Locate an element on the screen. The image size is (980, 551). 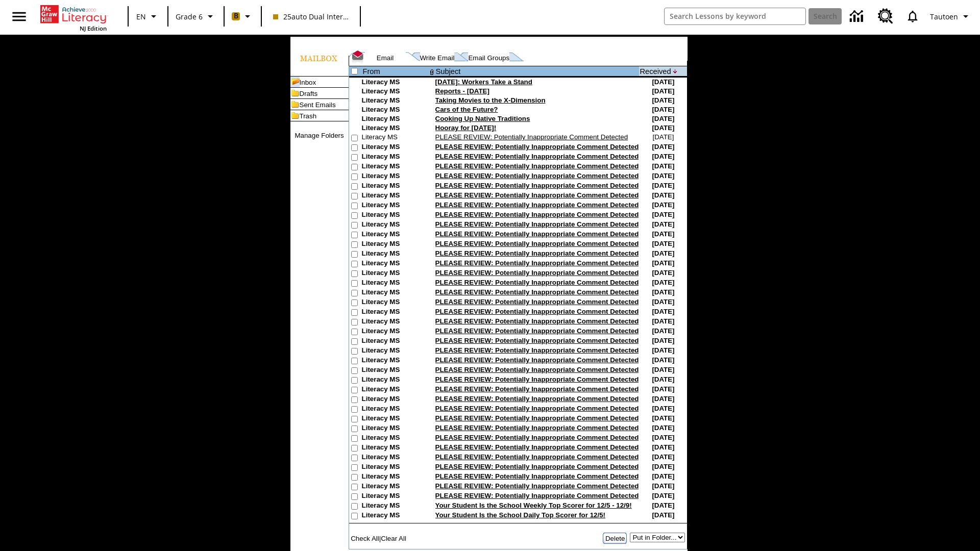
a: Your Student Is the School Daily Top Scorer for 12/5! is located at coordinates (520, 515).